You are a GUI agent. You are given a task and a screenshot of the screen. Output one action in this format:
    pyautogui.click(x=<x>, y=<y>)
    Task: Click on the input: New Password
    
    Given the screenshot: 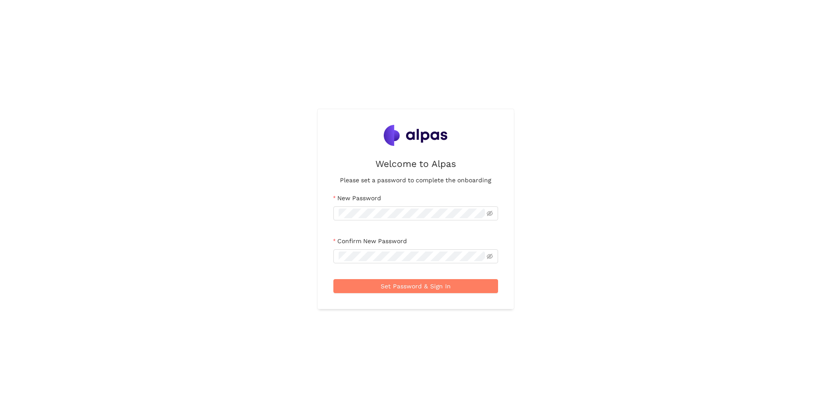 What is the action you would take?
    pyautogui.click(x=412, y=213)
    